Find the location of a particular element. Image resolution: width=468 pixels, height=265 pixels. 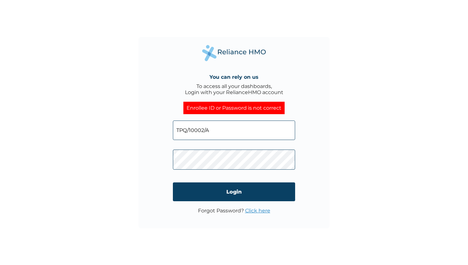

div: To access all your dashboards, Login with your RelianceHMO account is located at coordinates (234, 89).